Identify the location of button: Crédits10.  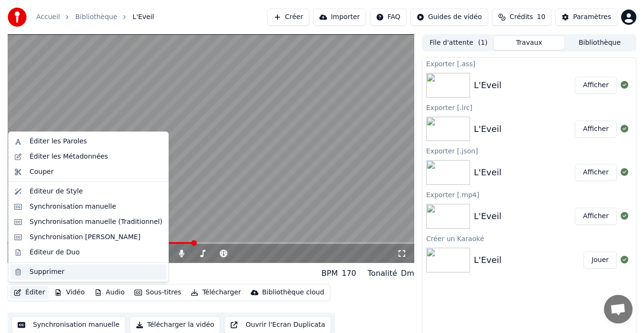
(521, 17).